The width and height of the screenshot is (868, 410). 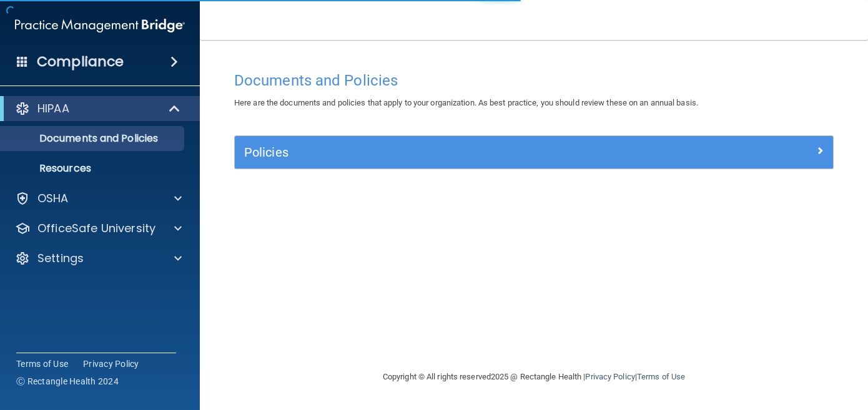 I want to click on a: HIPAA, so click(x=98, y=109).